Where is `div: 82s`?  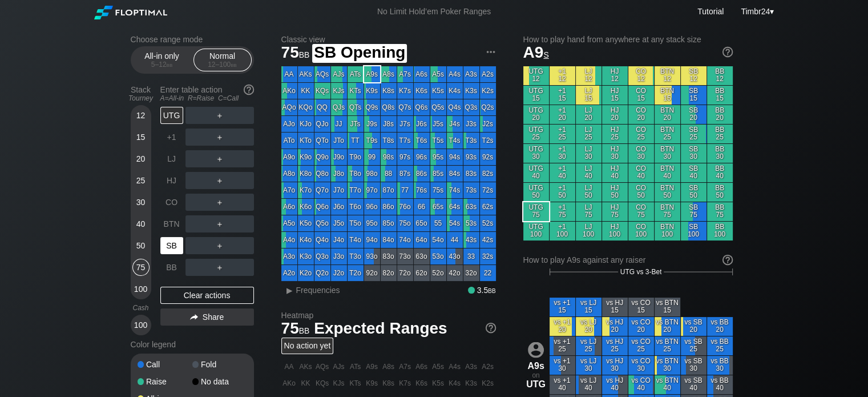 div: 82s is located at coordinates (488, 174).